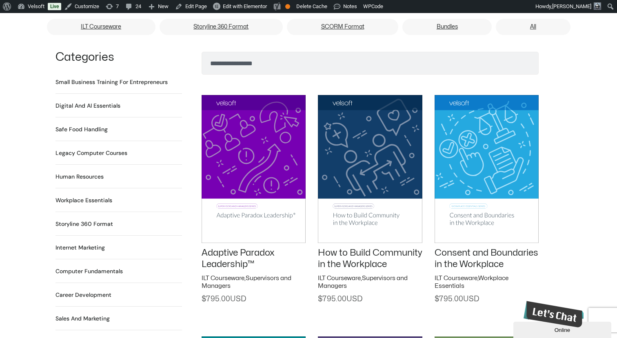 Image resolution: width=617 pixels, height=338 pixels. I want to click on a: Visit product category Career Development, so click(83, 295).